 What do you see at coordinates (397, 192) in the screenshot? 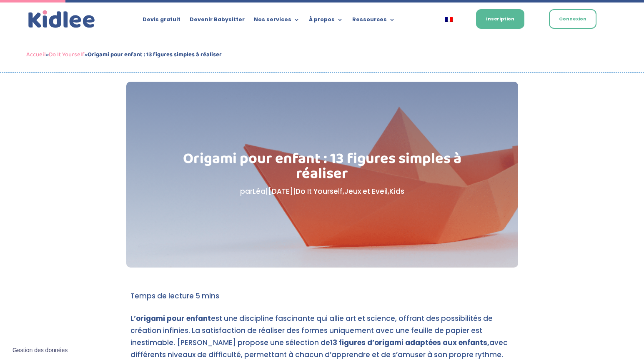
I see `a: Kids` at bounding box center [397, 192].